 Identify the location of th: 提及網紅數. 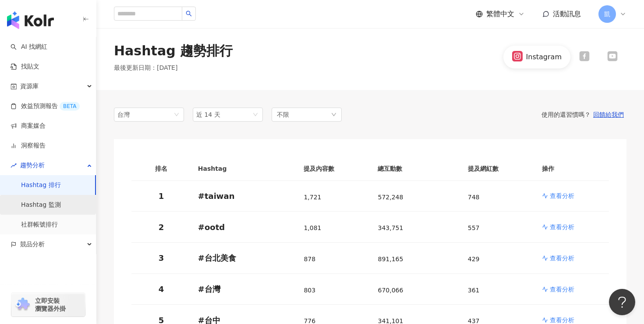
(497, 168).